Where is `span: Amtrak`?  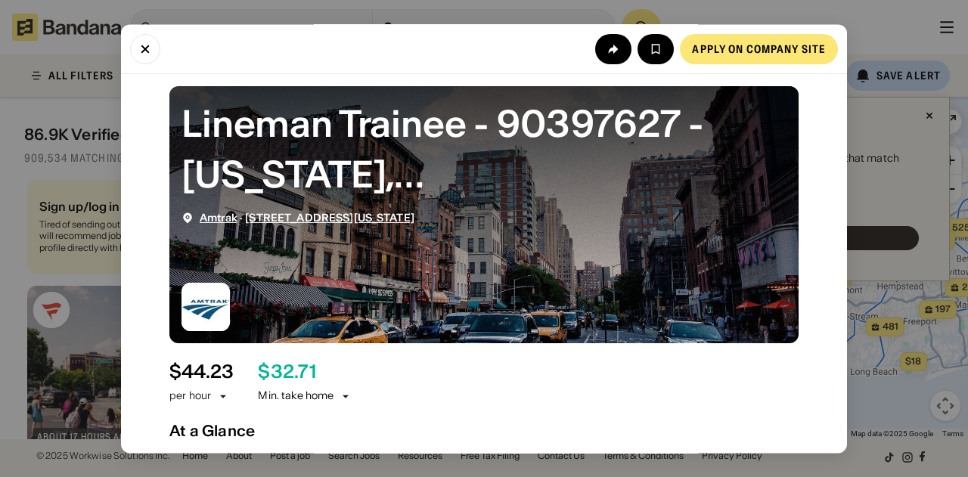
span: Amtrak is located at coordinates (219, 217).